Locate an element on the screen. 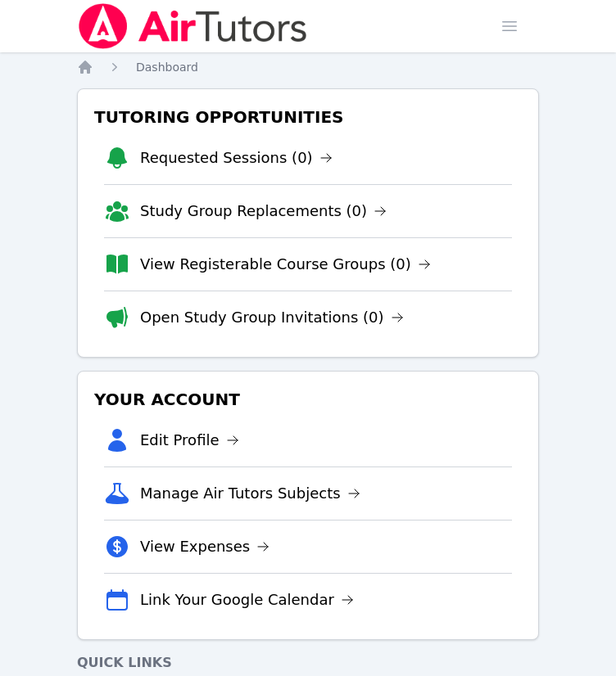 The height and width of the screenshot is (676, 616). span: Dashboard is located at coordinates (167, 67).